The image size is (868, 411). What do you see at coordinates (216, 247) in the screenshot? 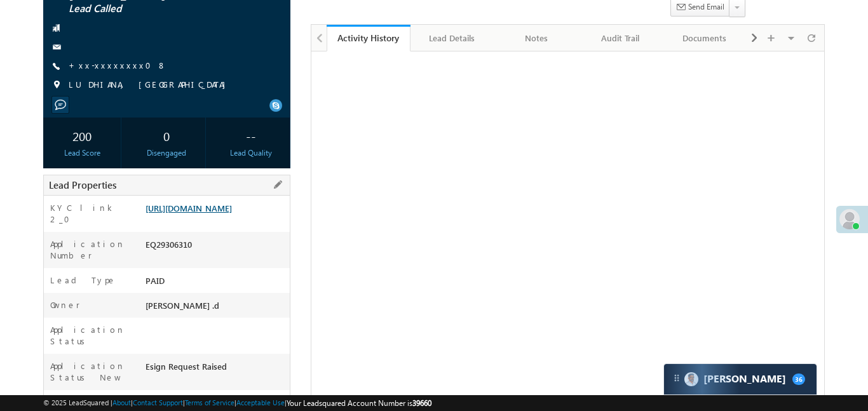
I see `div: EQ29306310` at bounding box center [216, 247].